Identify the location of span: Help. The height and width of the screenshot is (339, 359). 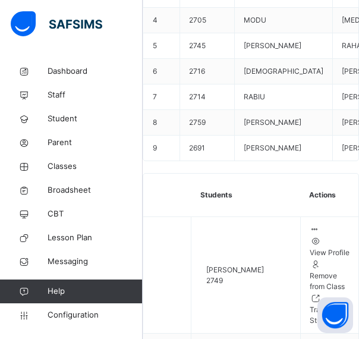
(94, 291).